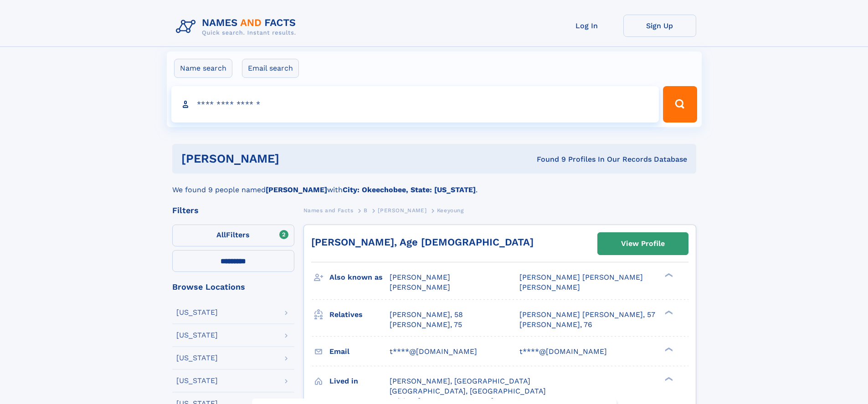 The height and width of the screenshot is (404, 868). I want to click on label: Name search, so click(203, 69).